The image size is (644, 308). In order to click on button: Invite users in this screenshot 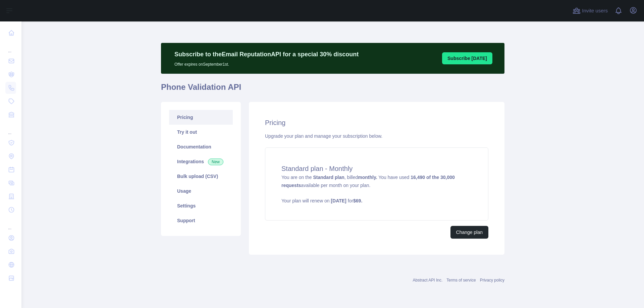, I will do `click(590, 10)`.